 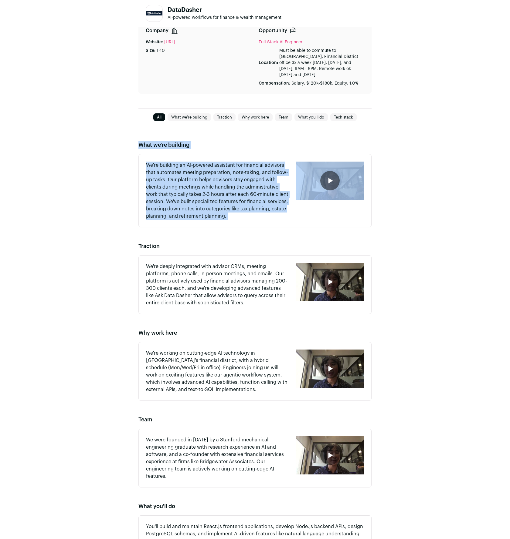 I want to click on p: Size:, so click(x=150, y=51).